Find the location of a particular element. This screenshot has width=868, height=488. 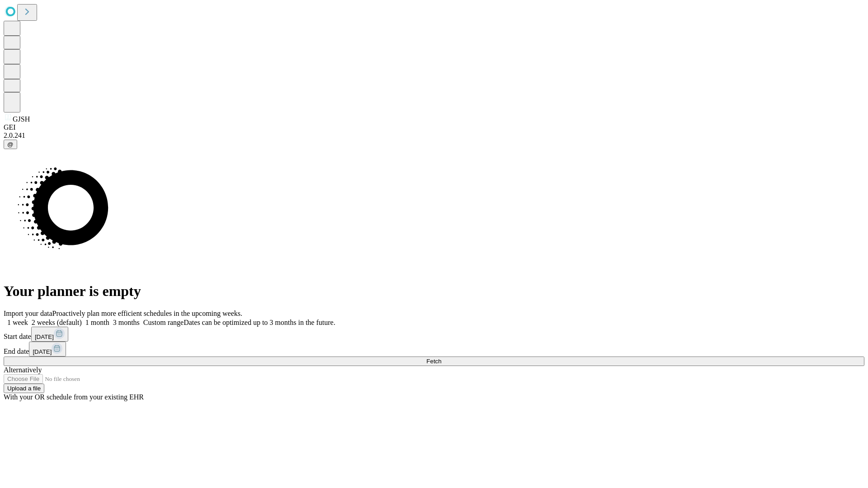

div: 2.0.241 is located at coordinates (434, 135).